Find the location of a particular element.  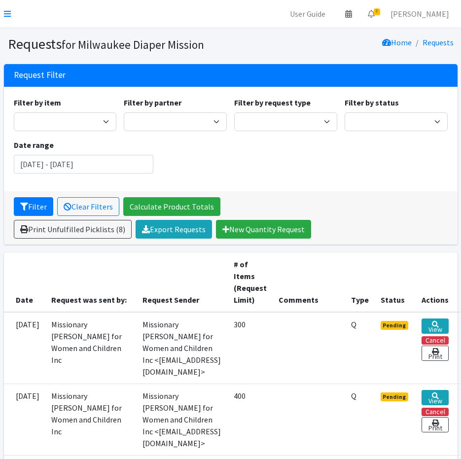

small: for Milwaukee Diaper Mission is located at coordinates (133, 44).